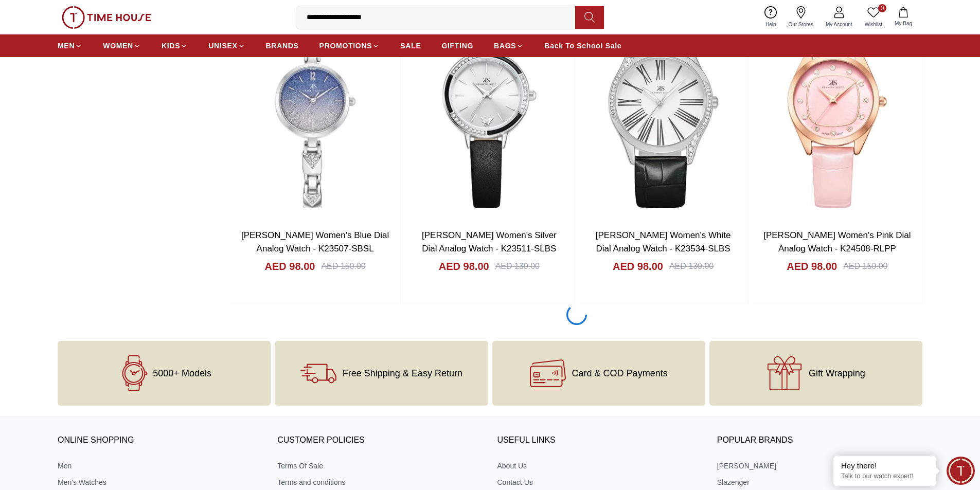 The width and height of the screenshot is (980, 490). Describe the element at coordinates (885, 466) in the screenshot. I see `div: Hey there!` at that location.